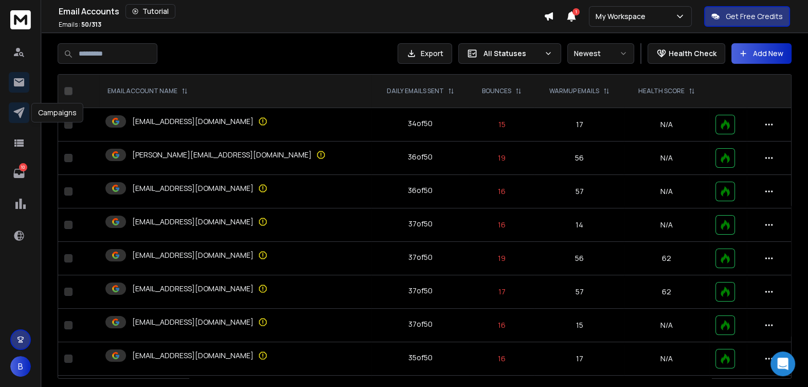 This screenshot has width=808, height=387. What do you see at coordinates (496, 91) in the screenshot?
I see `p: BOUNCES` at bounding box center [496, 91].